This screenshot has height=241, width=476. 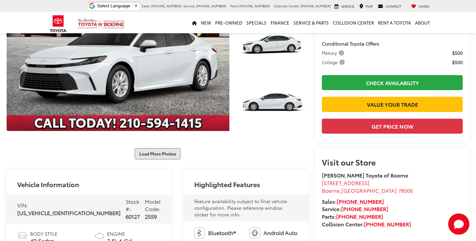 I want to click on span: Select Language, so click(x=114, y=6).